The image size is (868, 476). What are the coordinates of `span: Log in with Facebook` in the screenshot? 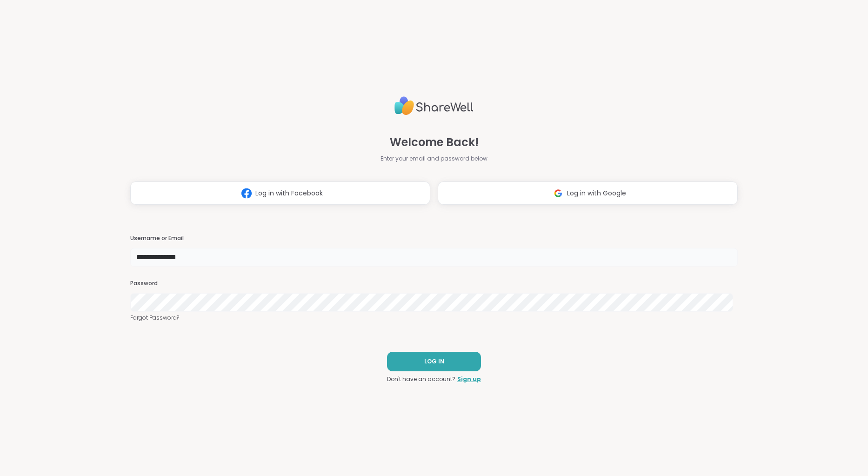 It's located at (289, 193).